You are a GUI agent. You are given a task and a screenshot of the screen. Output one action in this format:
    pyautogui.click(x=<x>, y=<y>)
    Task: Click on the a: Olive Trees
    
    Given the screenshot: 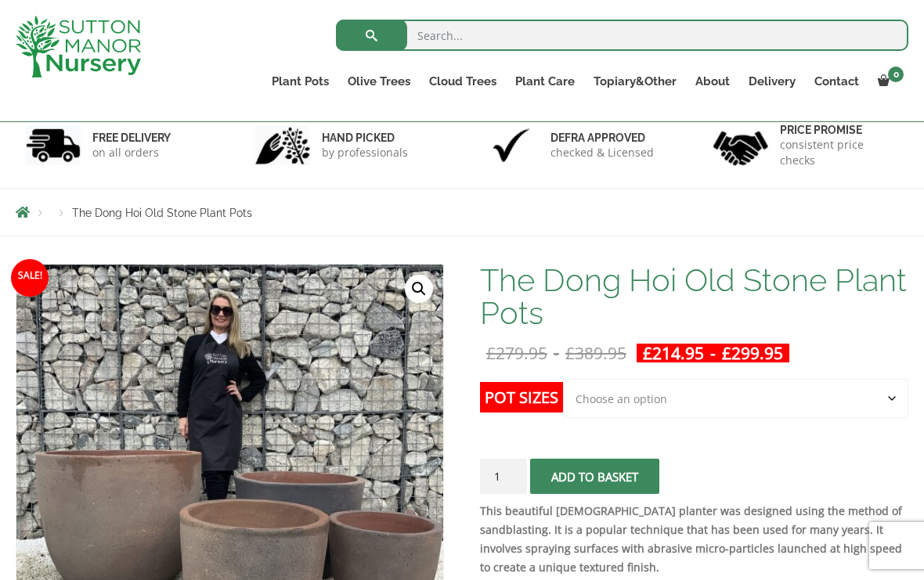 What is the action you would take?
    pyautogui.click(x=379, y=81)
    